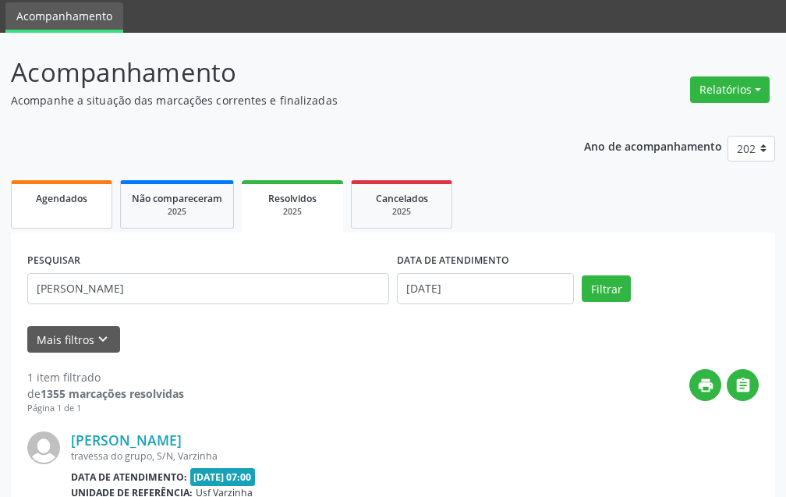 This screenshot has width=786, height=497. Describe the element at coordinates (292, 198) in the screenshot. I see `span: Resolvidos` at that location.